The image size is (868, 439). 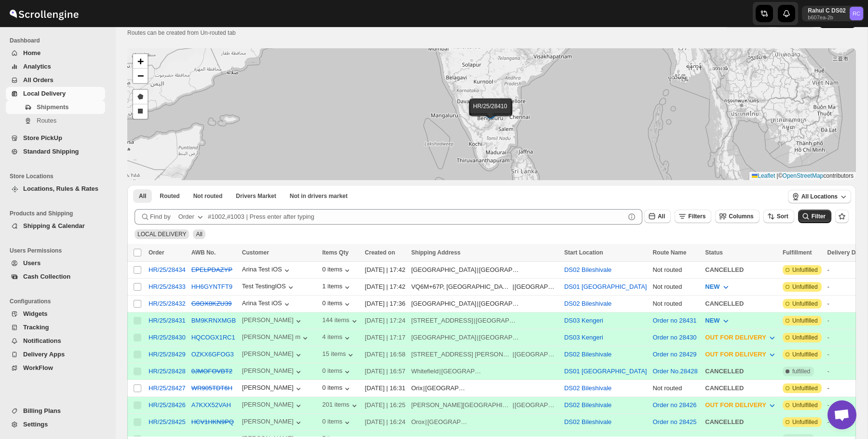 What do you see at coordinates (584, 320) in the screenshot?
I see `button: DS03 Kengeri` at bounding box center [584, 320].